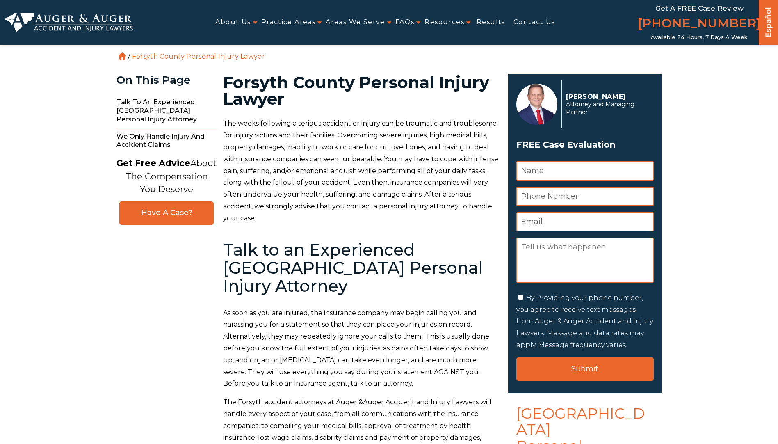 This screenshot has width=778, height=444. I want to click on span: Available 24 Hours, 7 Days a Week, so click(699, 37).